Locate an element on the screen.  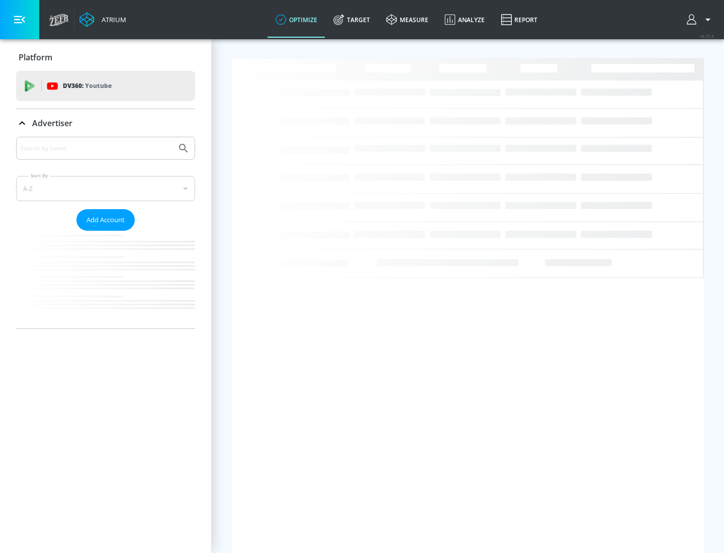
button: Add Account is located at coordinates (106, 220).